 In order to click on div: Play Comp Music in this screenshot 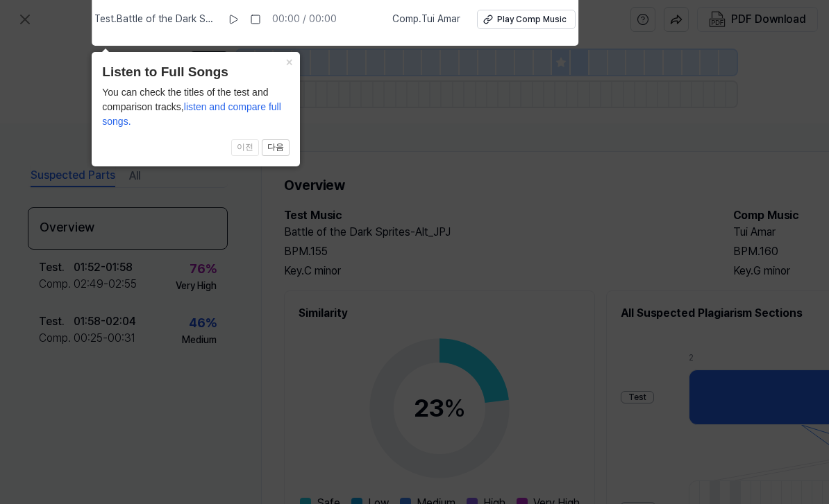, I will do `click(531, 19)`.